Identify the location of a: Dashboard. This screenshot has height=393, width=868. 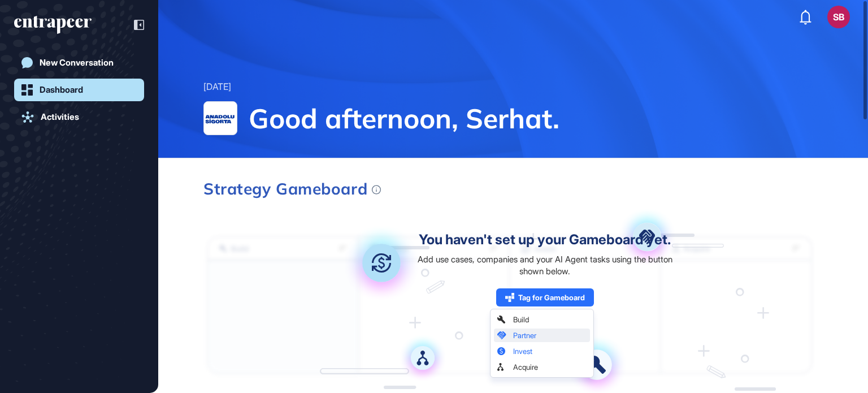
(79, 90).